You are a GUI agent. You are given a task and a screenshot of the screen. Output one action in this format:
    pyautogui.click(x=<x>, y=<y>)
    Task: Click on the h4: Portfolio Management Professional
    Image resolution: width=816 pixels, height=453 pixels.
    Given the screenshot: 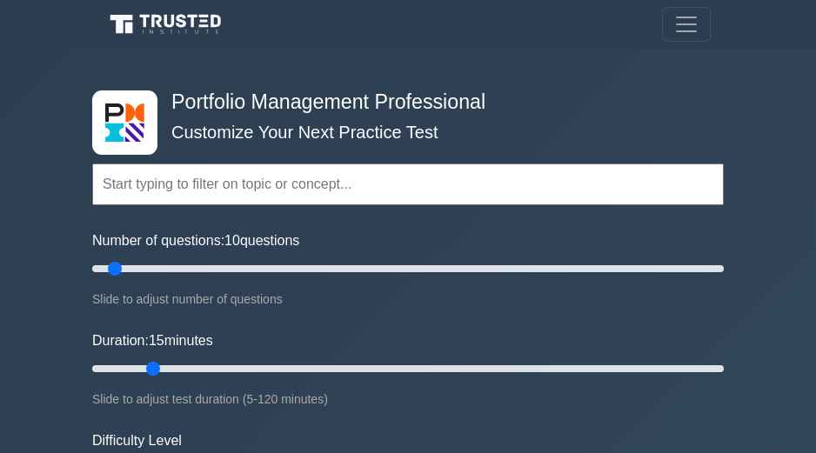 What is the action you would take?
    pyautogui.click(x=401, y=103)
    